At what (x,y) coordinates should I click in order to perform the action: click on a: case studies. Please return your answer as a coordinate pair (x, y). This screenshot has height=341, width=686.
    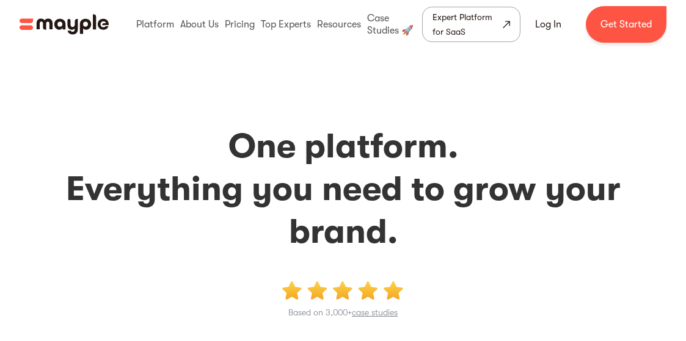
    Looking at the image, I should click on (374, 313).